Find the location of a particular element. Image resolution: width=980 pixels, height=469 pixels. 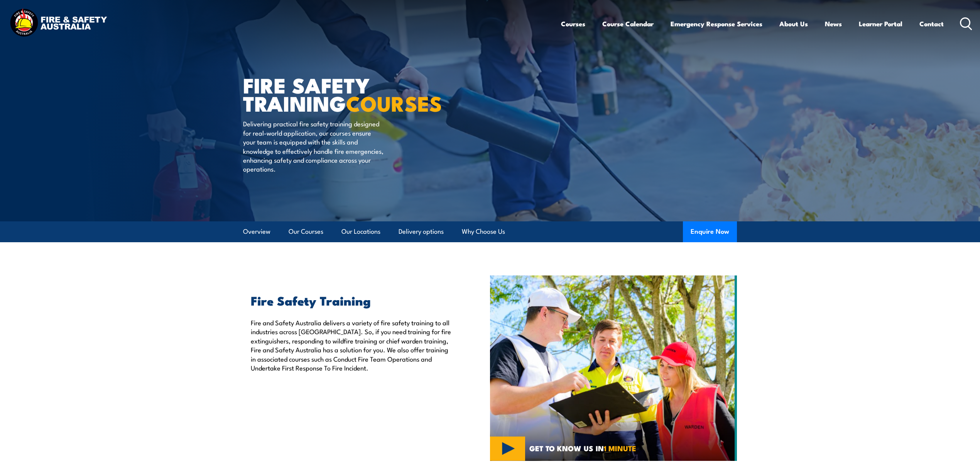

a: Our Locations is located at coordinates (361, 231).